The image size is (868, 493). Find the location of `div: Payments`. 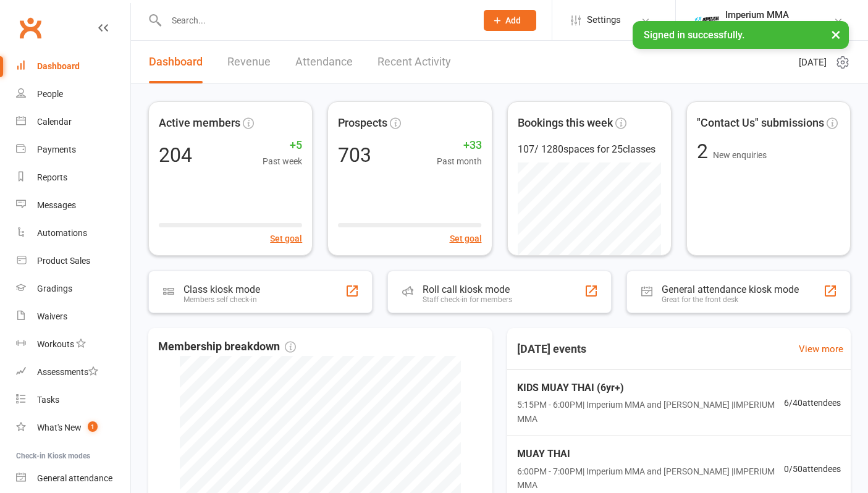

div: Payments is located at coordinates (56, 149).